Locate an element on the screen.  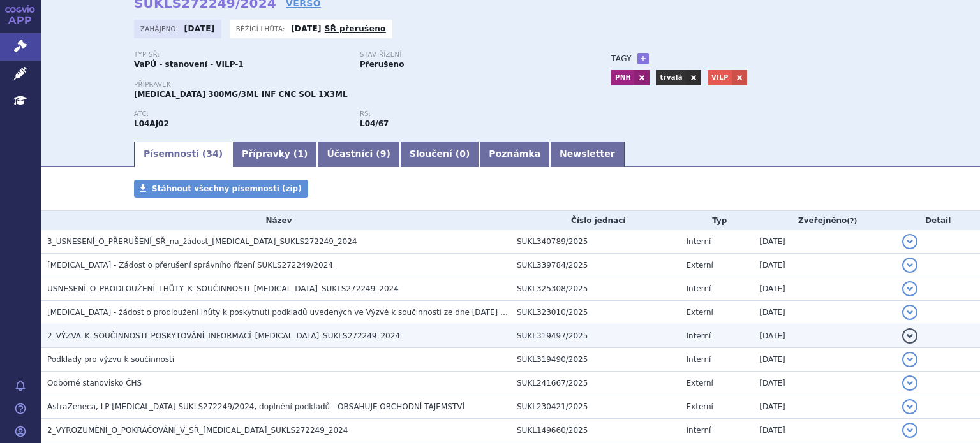
td: SUKL241667/2025 is located at coordinates (595, 383).